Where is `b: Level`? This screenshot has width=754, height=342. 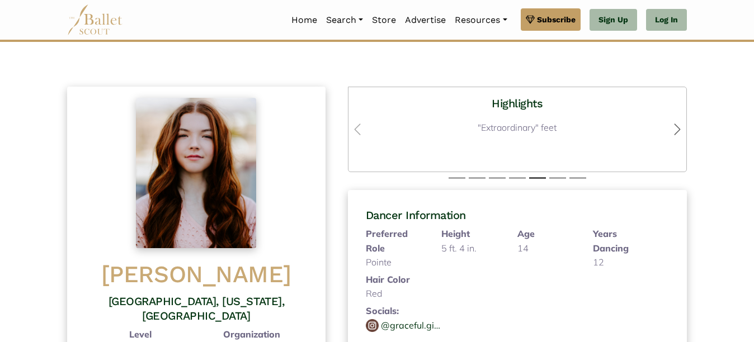
b: Level is located at coordinates (140, 334).